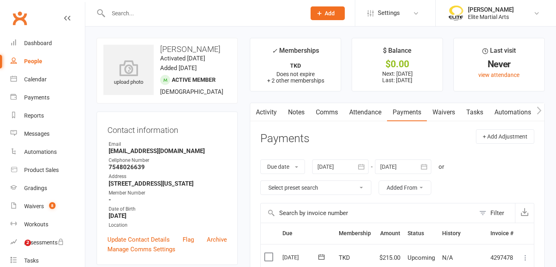  Describe the element at coordinates (128, 73) in the screenshot. I see `div: upload photo` at that location.